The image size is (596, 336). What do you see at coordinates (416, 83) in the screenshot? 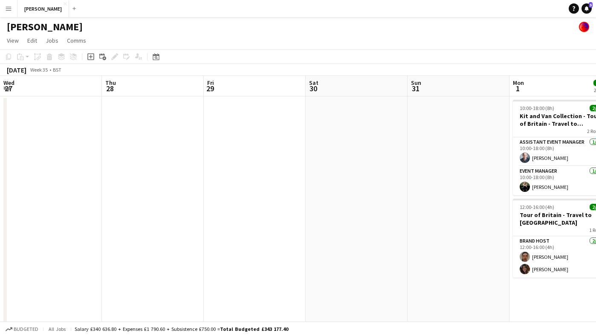
I see `span: Sun` at bounding box center [416, 83].